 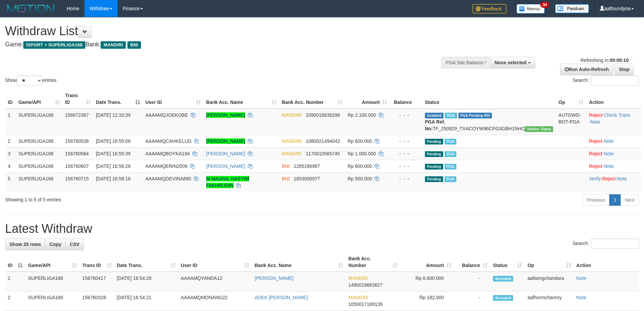 What do you see at coordinates (97, 301) in the screenshot?
I see `td: 156760328` at bounding box center [97, 301].